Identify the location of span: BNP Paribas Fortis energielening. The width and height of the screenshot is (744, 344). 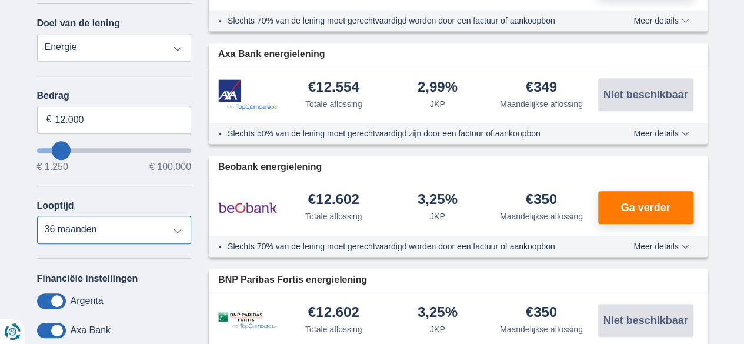
(292, 280).